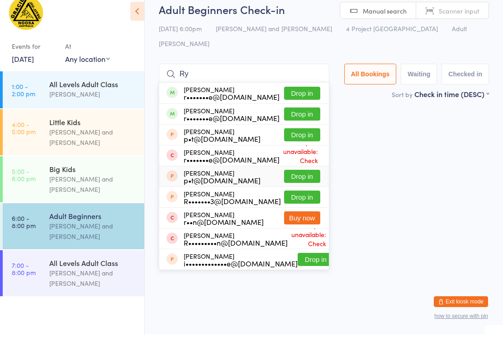  What do you see at coordinates (93, 227) in the screenshot?
I see `div: Adult Beginners` at bounding box center [93, 227].